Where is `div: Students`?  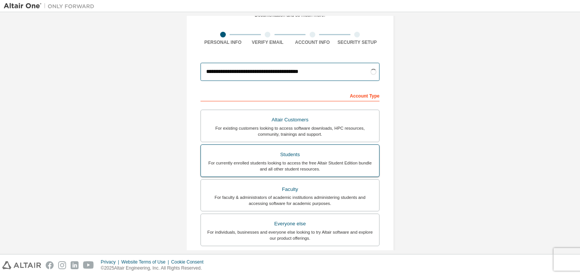 div: Students is located at coordinates (290, 155).